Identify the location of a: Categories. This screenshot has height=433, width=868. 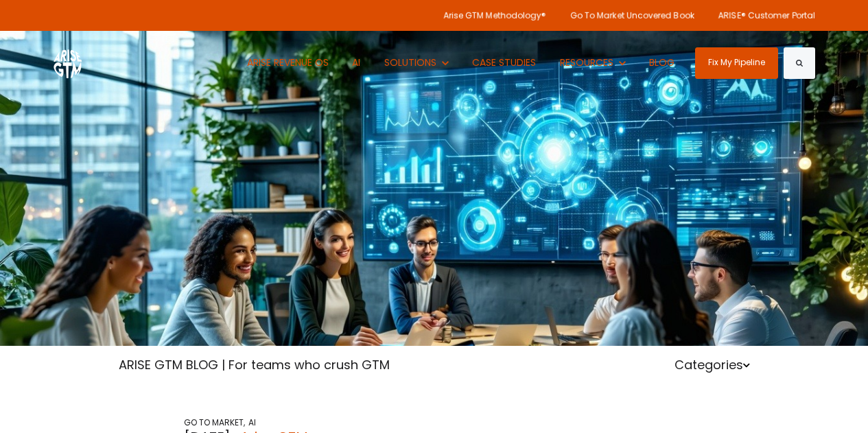
(712, 364).